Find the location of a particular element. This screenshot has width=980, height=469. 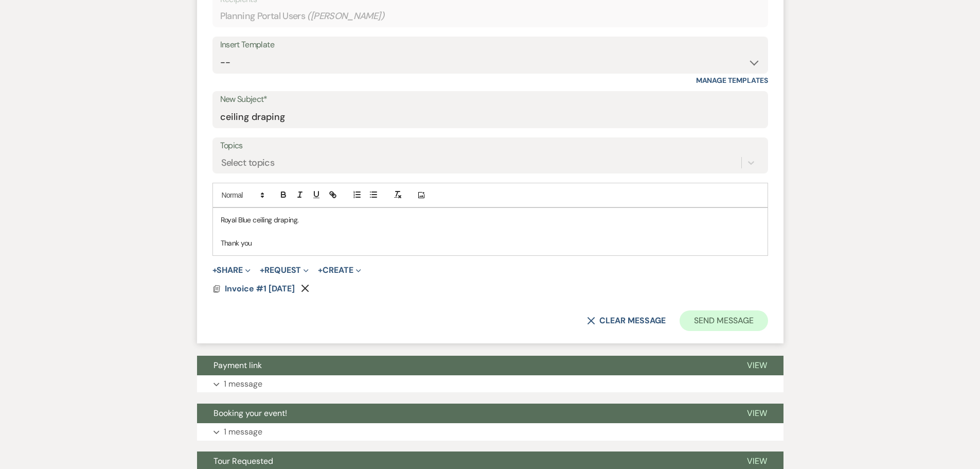

div: Planning Portal Users is located at coordinates (490, 16).